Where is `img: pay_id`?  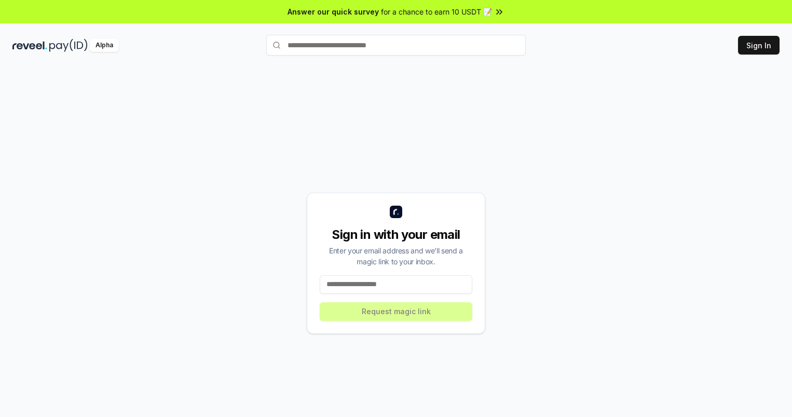 img: pay_id is located at coordinates (69, 45).